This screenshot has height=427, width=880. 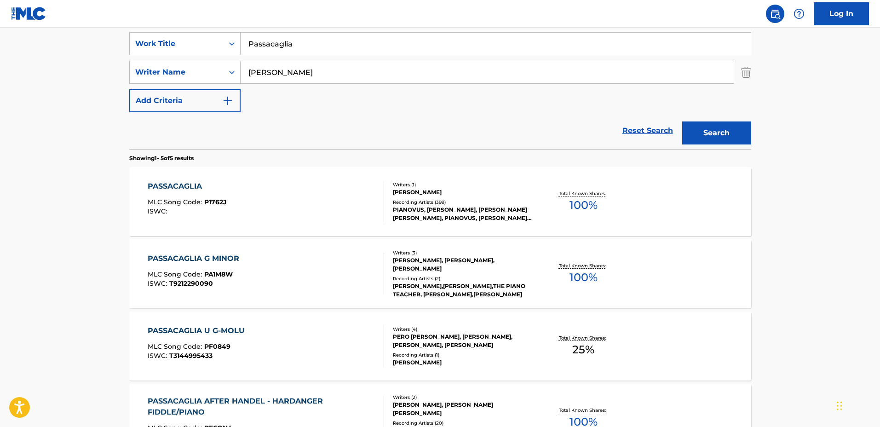 What do you see at coordinates (717, 133) in the screenshot?
I see `button: Search` at bounding box center [717, 133].